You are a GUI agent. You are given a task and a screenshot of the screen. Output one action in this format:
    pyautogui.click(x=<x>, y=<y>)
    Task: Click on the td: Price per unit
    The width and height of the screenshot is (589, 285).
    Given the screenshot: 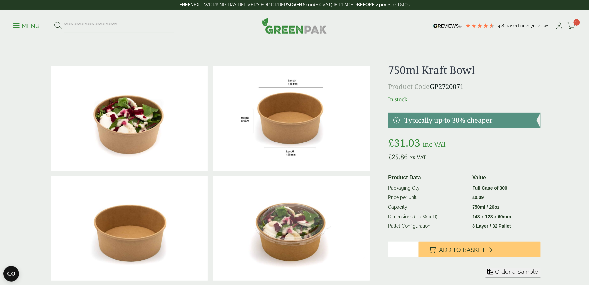 What is the action you would take?
    pyautogui.click(x=428, y=197)
    